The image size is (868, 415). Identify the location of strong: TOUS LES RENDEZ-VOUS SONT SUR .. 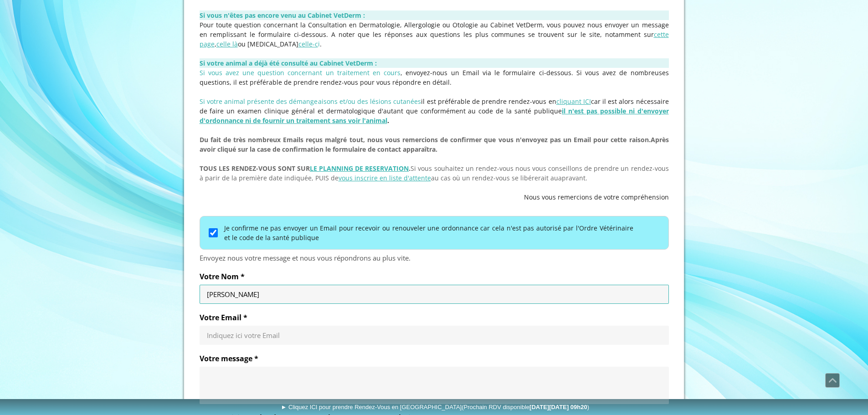
(305, 168).